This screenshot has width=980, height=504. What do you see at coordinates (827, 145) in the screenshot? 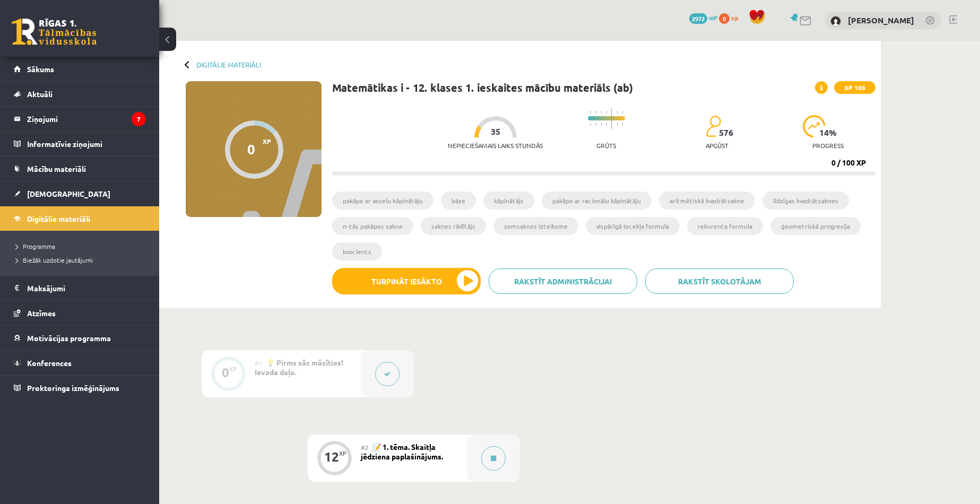
I see `p: progress` at bounding box center [827, 145].